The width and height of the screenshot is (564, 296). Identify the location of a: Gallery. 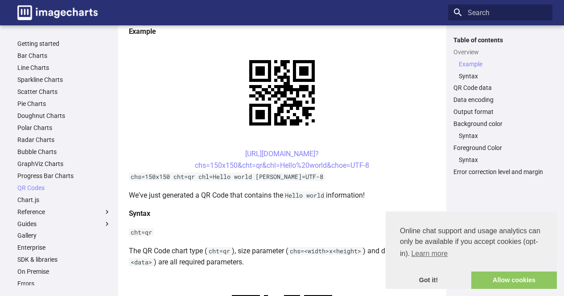
(64, 236).